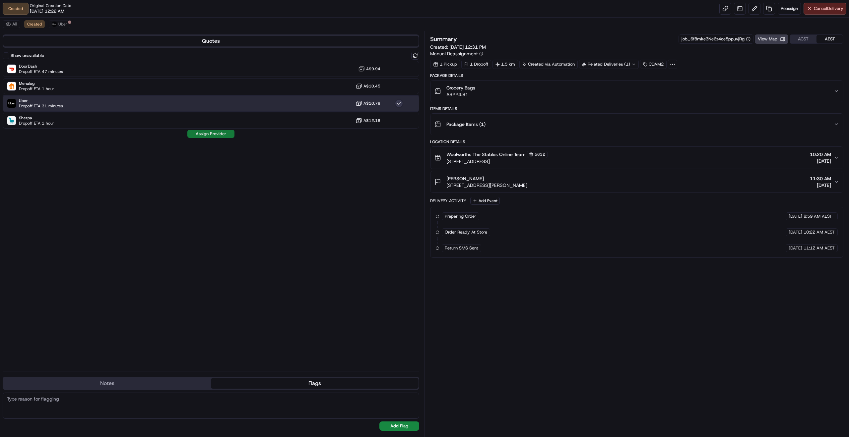 Image resolution: width=849 pixels, height=437 pixels. Describe the element at coordinates (771, 39) in the screenshot. I see `button: View Map` at that location.